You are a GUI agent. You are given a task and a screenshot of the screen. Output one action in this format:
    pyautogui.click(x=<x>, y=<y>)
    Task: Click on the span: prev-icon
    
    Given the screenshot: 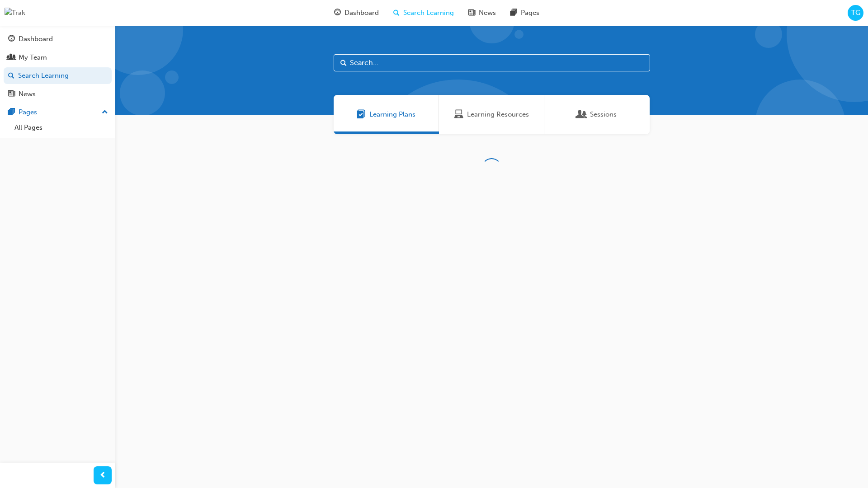 What is the action you would take?
    pyautogui.click(x=102, y=475)
    